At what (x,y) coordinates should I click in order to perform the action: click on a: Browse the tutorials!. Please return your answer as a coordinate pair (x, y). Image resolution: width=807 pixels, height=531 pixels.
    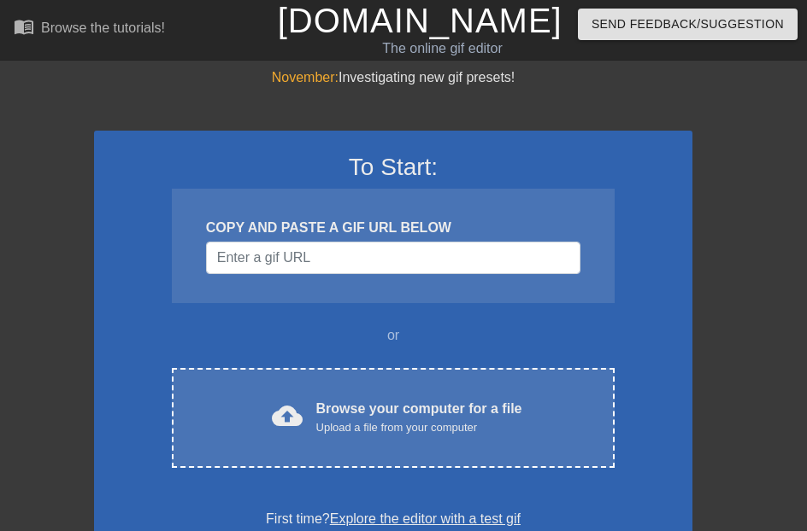
    Looking at the image, I should click on (89, 29).